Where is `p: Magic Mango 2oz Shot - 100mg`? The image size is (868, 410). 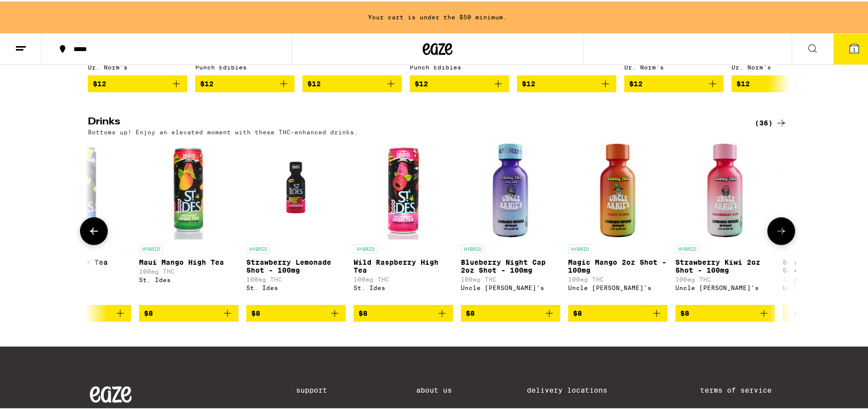 p: Magic Mango 2oz Shot - 100mg is located at coordinates (617, 265).